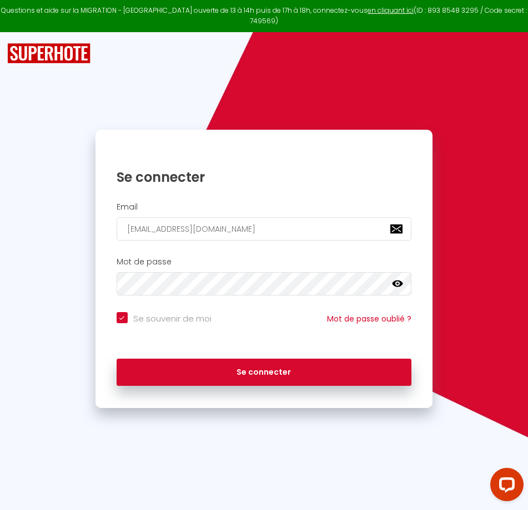  Describe the element at coordinates (49, 53) in the screenshot. I see `img: SuperHote logo` at that location.